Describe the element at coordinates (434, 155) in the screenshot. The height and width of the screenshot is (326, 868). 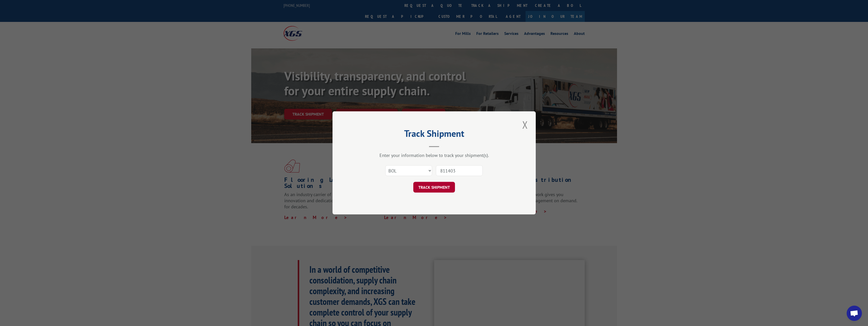
I see `div: Enter your information below to track your shipment(s).` at that location.